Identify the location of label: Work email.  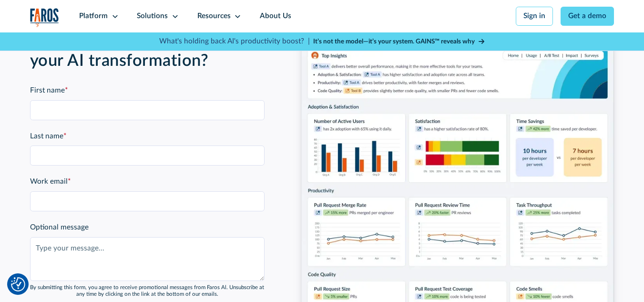
(147, 182).